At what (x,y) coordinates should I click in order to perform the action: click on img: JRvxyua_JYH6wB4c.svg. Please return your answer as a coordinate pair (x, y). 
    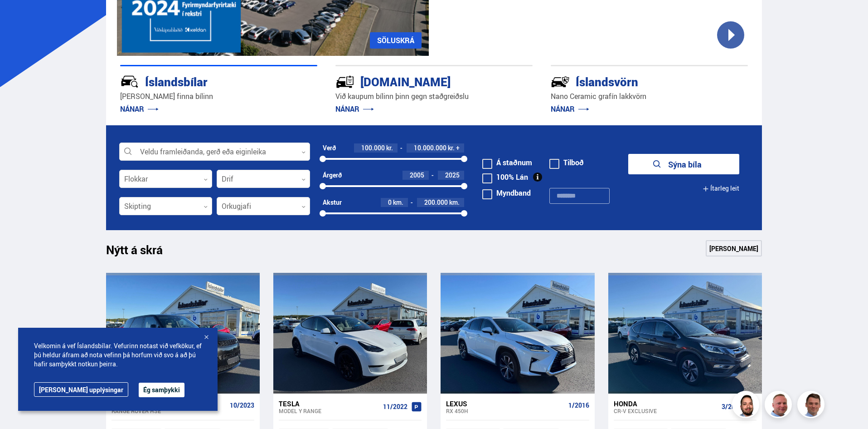
    Looking at the image, I should click on (129, 81).